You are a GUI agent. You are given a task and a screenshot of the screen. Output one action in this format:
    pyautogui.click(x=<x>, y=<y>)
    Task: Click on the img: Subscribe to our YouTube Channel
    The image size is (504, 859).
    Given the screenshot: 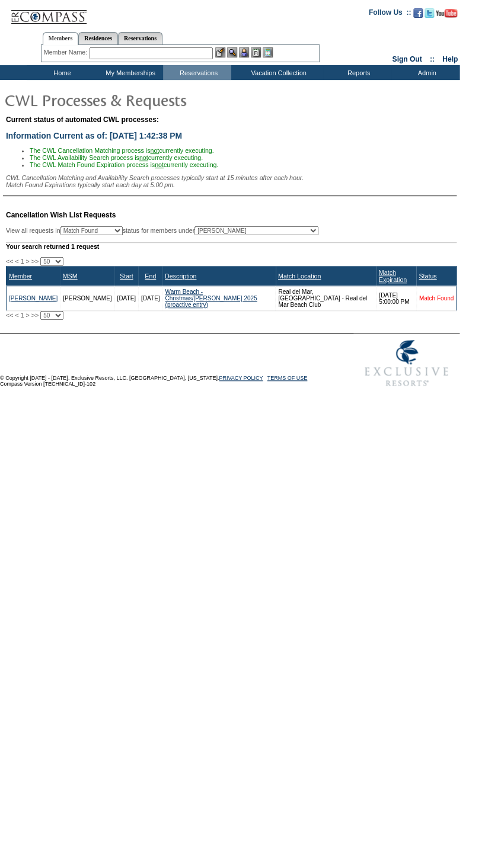 What is the action you would take?
    pyautogui.click(x=446, y=13)
    